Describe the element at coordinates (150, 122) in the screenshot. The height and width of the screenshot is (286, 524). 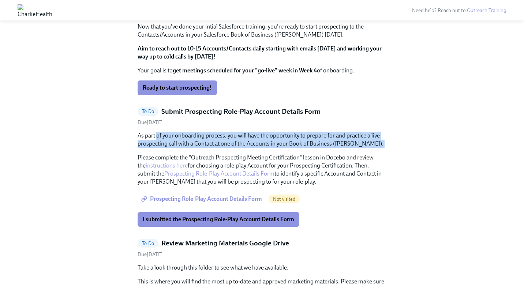
I see `span: Wednesday, August 13th 2025, 7:00 am` at that location.